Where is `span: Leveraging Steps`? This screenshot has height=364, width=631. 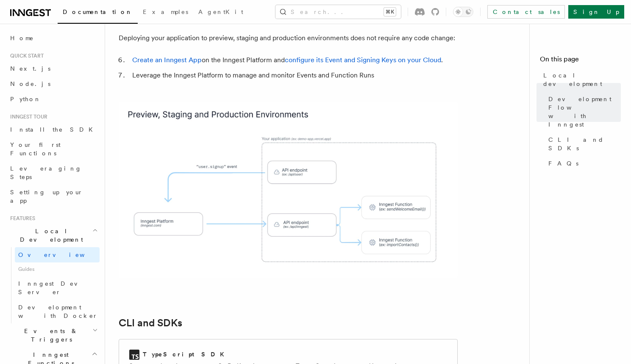
span: Leveraging Steps is located at coordinates (46, 173).